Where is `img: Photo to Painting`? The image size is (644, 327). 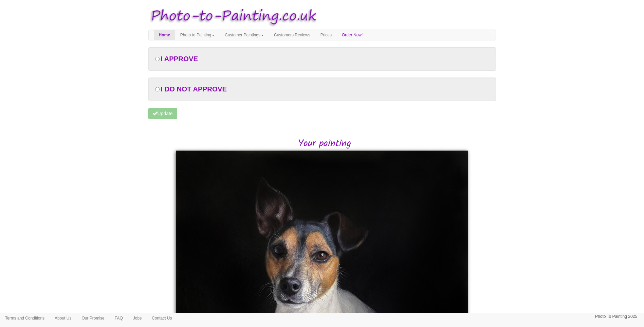
img: Photo to Painting is located at coordinates (232, 16).